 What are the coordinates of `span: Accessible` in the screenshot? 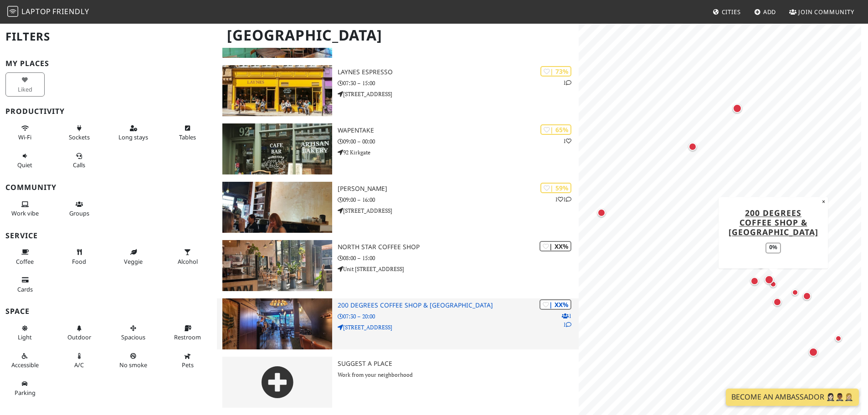 It's located at (25, 365).